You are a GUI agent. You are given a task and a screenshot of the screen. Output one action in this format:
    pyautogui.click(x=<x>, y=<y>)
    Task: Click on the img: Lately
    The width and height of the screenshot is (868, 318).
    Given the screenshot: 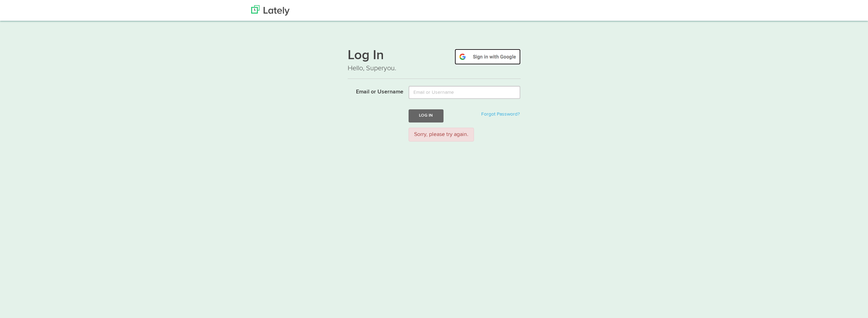 What is the action you would take?
    pyautogui.click(x=270, y=11)
    